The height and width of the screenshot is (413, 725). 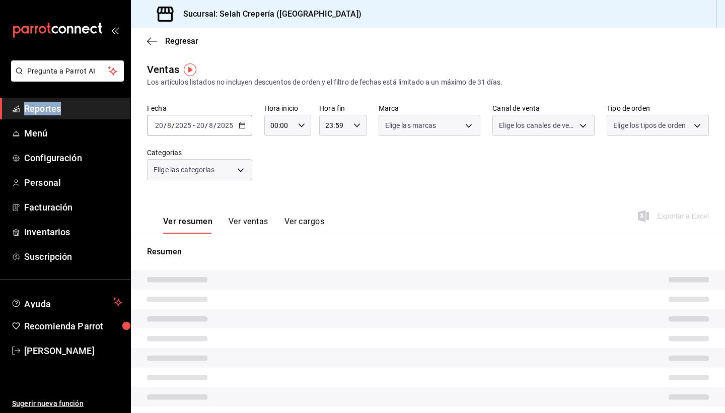 What do you see at coordinates (428, 82) in the screenshot?
I see `div: Los artículos listados no incluyen descuentos de orden y el filtro de fechas está limitado a un m...` at bounding box center [428, 82].